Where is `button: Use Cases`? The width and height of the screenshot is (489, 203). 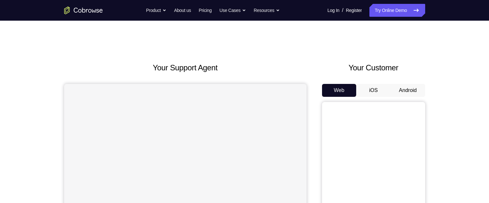 button: Use Cases is located at coordinates (233, 10).